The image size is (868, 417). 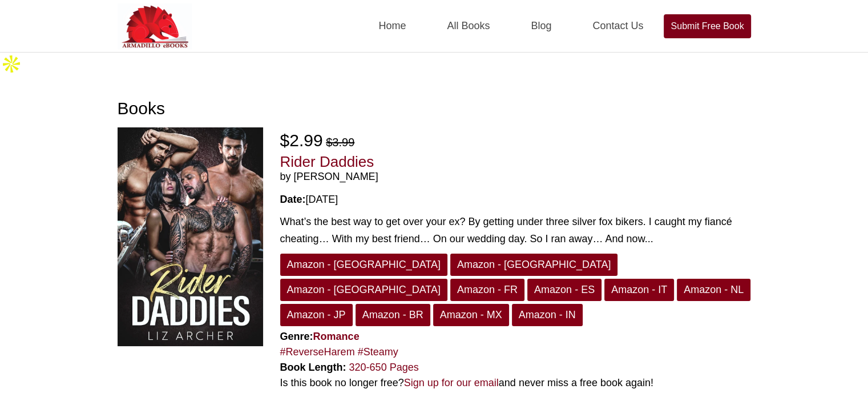 What do you see at coordinates (713, 289) in the screenshot?
I see `a: Amazon - NL` at bounding box center [713, 289].